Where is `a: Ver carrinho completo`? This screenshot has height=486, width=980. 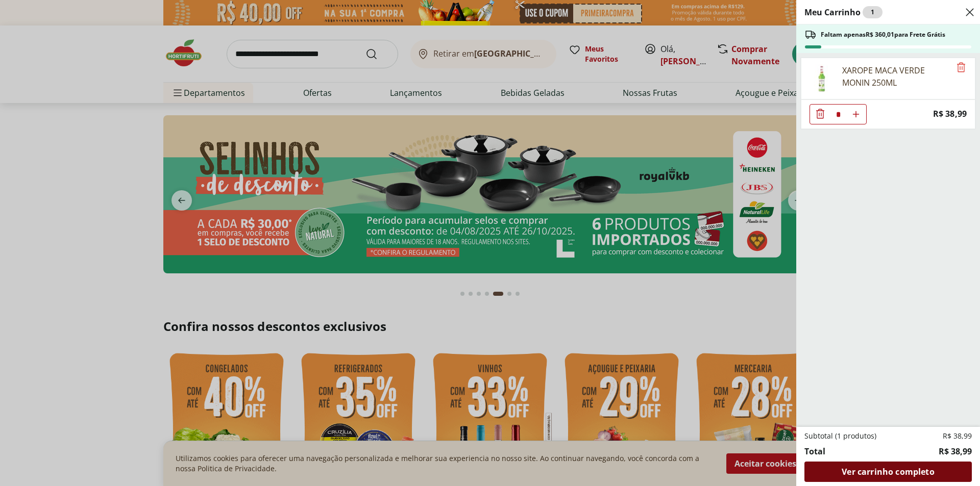
a: Ver carrinho completo is located at coordinates (889, 472).